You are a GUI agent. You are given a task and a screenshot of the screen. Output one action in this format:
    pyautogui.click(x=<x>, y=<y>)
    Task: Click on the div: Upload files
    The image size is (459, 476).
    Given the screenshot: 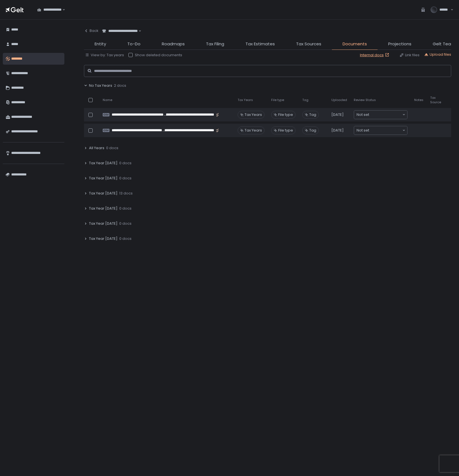 What is the action you would take?
    pyautogui.click(x=438, y=55)
    